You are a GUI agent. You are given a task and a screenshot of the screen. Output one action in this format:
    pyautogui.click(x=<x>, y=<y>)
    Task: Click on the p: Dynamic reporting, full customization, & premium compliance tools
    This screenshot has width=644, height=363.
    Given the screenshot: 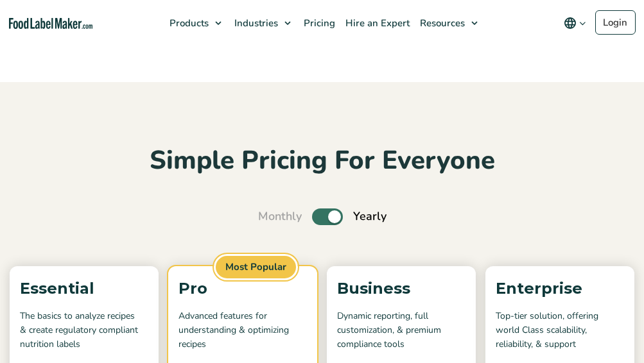 What is the action you would take?
    pyautogui.click(x=401, y=331)
    